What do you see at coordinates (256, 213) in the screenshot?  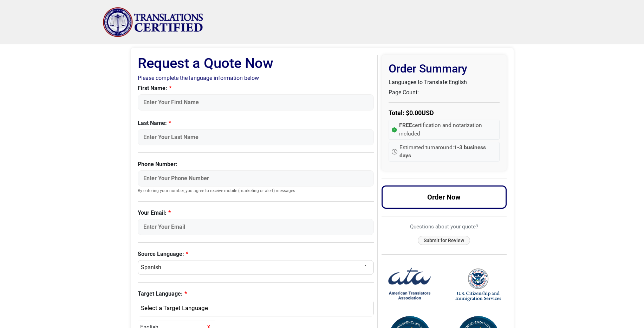 I see `label: Your Email:` at bounding box center [256, 213].